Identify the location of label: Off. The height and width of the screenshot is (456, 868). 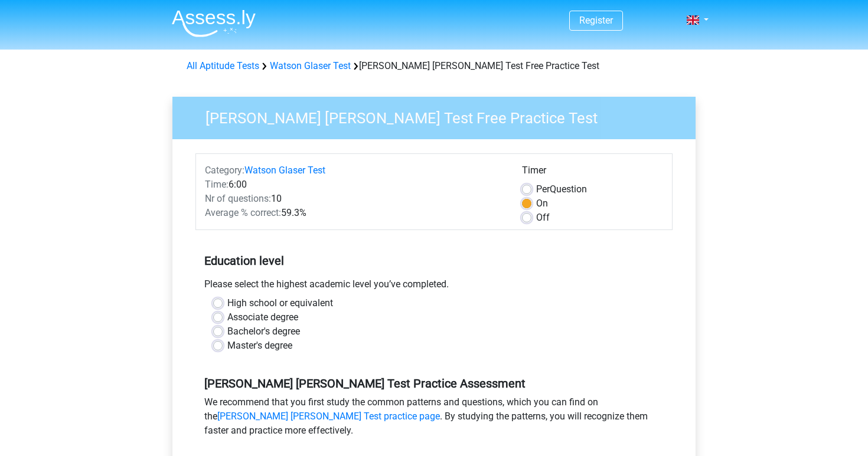
(543, 218).